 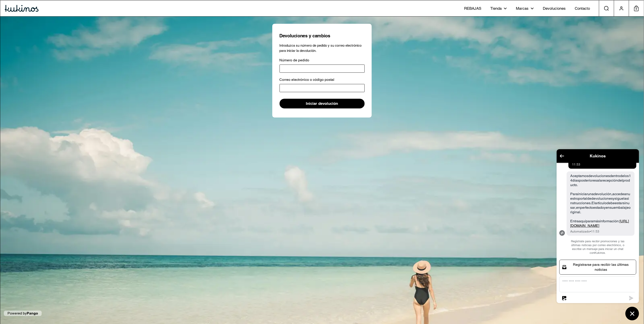 What do you see at coordinates (307, 80) in the screenshot?
I see `label: Correo electrónico o código postal` at bounding box center [307, 80].